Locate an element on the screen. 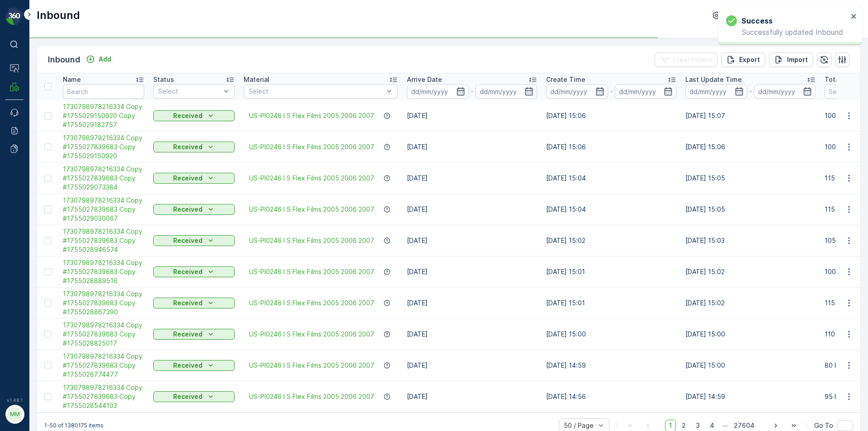 This screenshot has height=431, width=868. span: v 1.48.1 is located at coordinates (15, 400).